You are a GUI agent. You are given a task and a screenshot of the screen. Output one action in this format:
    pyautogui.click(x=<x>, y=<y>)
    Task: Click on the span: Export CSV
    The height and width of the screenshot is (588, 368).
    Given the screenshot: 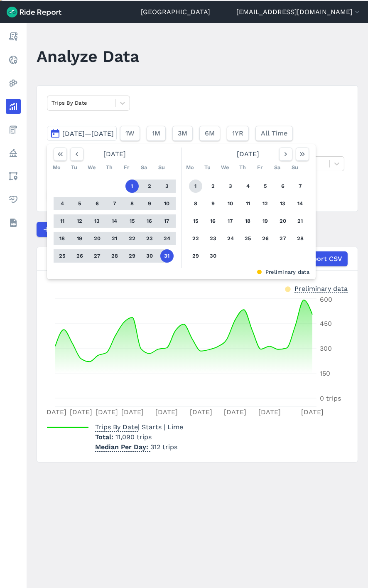 What is the action you would take?
    pyautogui.click(x=324, y=259)
    